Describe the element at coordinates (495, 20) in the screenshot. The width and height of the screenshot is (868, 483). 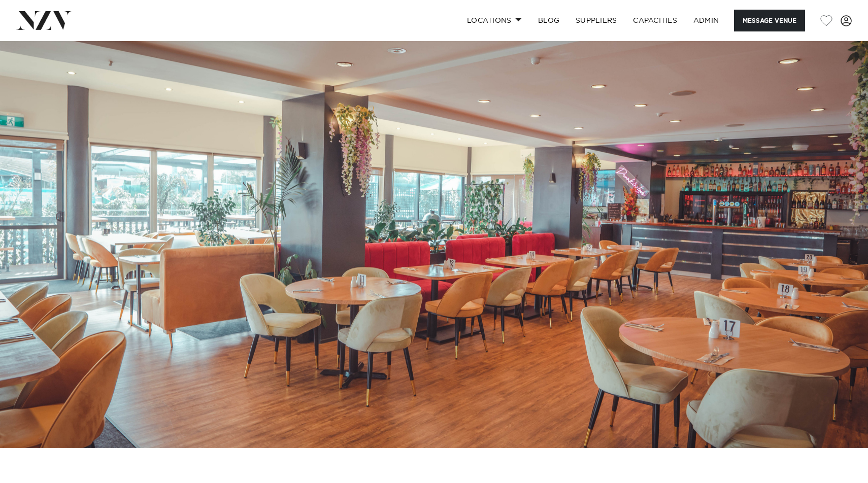
I see `a: Locations` at that location.